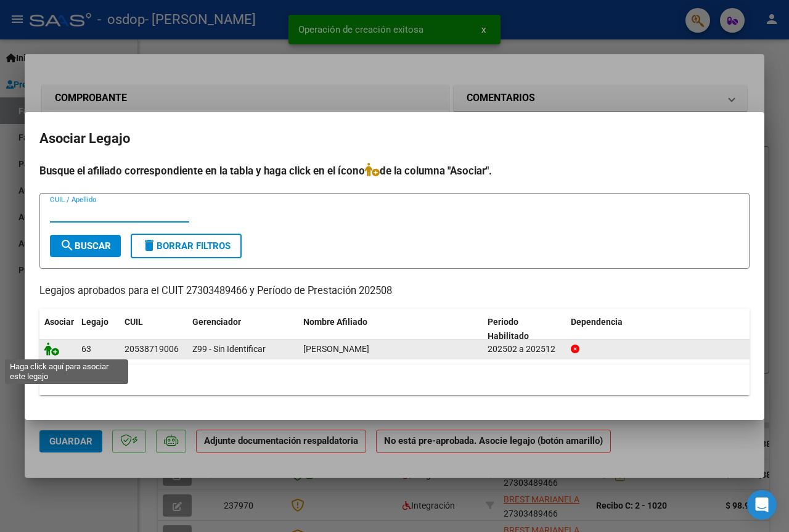 The height and width of the screenshot is (532, 789). Describe the element at coordinates (597, 322) in the screenshot. I see `span: Dependencia` at that location.